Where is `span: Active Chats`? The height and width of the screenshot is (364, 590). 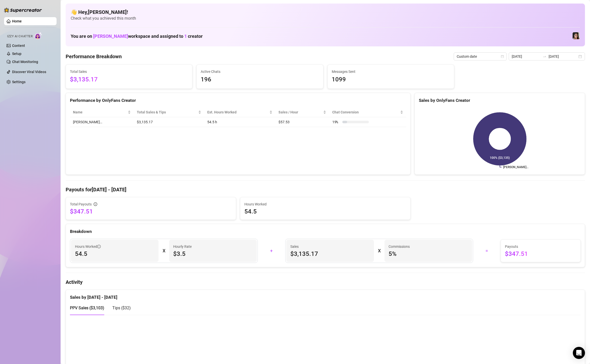 span: Active Chats is located at coordinates (260, 71).